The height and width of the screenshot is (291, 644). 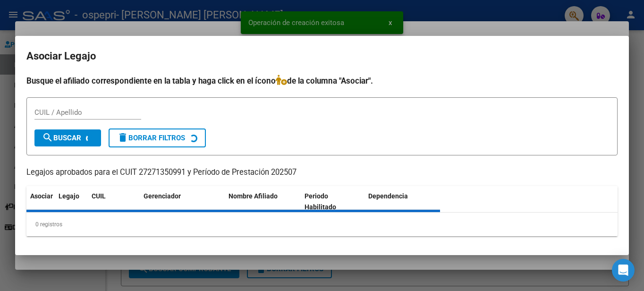 I want to click on span: Legajo, so click(x=69, y=196).